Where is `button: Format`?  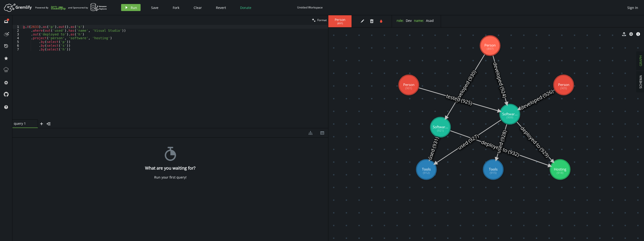
button: Format is located at coordinates (319, 20).